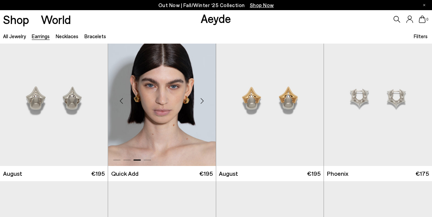 This screenshot has width=432, height=217. I want to click on a: Necklaces, so click(67, 36).